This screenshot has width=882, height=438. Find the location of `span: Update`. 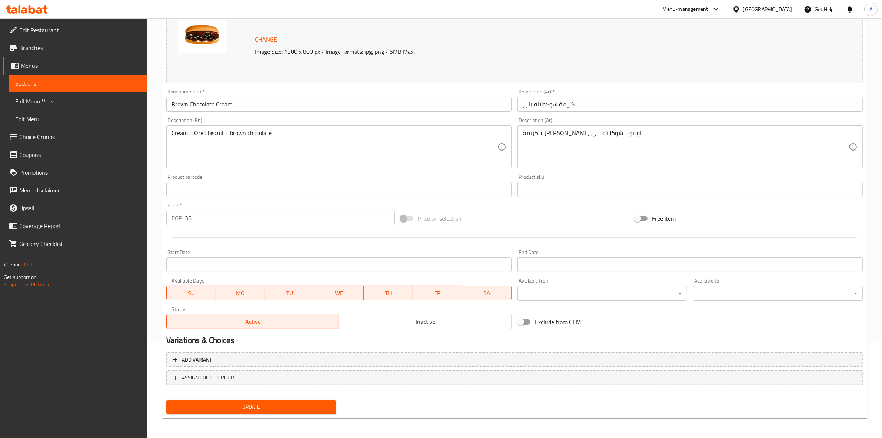

span: Update is located at coordinates (251, 407).